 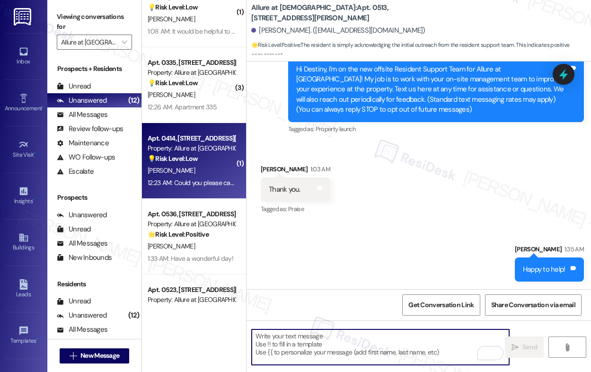 I want to click on textarea: To enrich screen reader interactions, please activate Accessibility in Grammarly extension settings, so click(x=380, y=347).